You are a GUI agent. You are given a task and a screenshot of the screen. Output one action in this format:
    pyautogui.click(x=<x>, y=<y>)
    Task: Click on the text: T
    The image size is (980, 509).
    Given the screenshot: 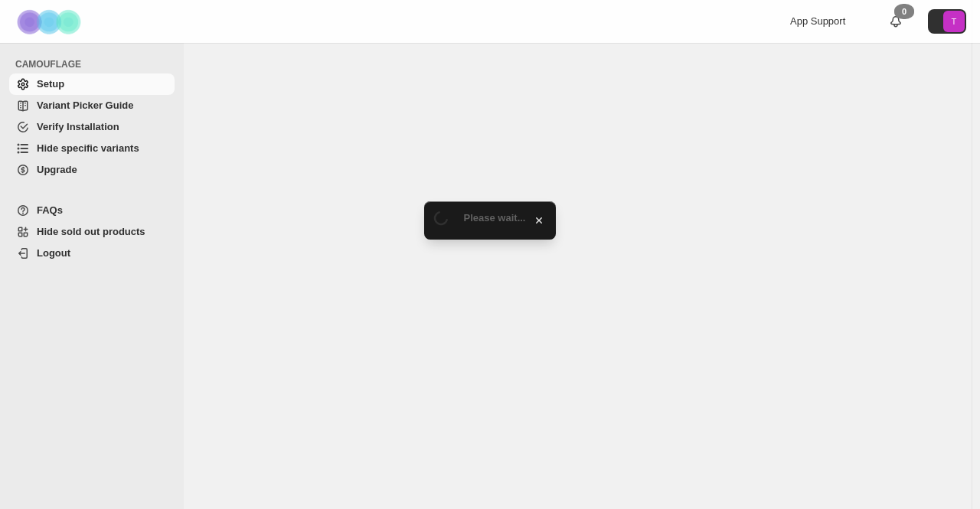 What is the action you would take?
    pyautogui.click(x=954, y=21)
    